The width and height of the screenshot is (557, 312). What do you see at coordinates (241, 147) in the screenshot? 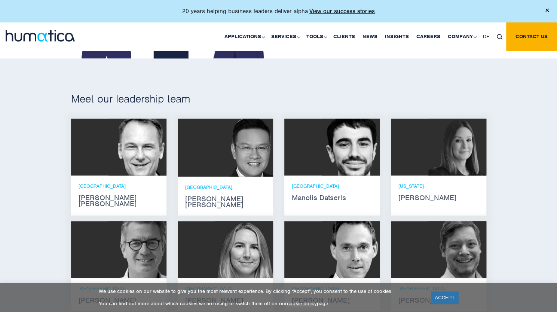
I see `img: Jen Jee Chan` at bounding box center [241, 147].